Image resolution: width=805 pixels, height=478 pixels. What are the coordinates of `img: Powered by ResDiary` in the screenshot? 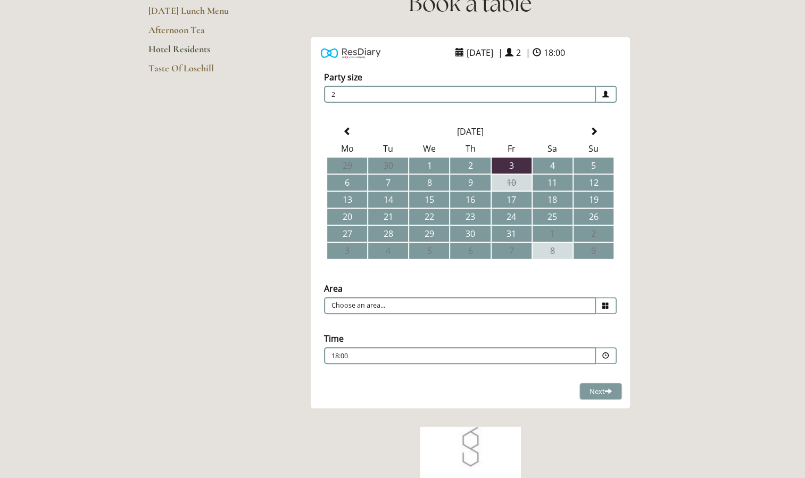 It's located at (351, 53).